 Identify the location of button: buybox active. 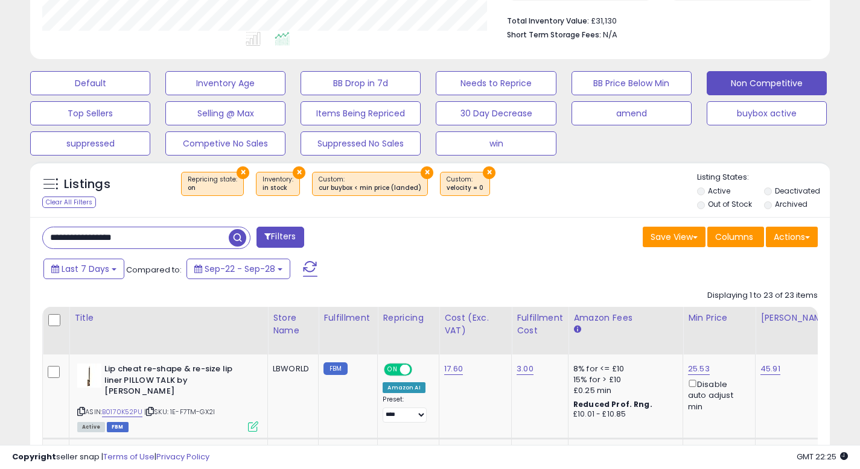
(766, 113).